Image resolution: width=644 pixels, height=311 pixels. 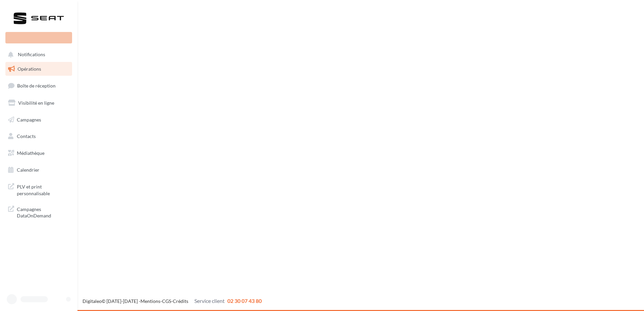 I want to click on span: Boîte de réception, so click(x=36, y=86).